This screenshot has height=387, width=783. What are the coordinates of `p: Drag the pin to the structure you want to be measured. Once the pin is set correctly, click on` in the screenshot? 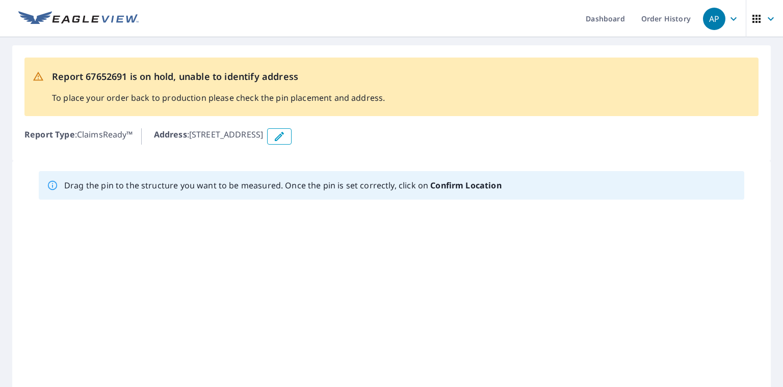 It's located at (283, 185).